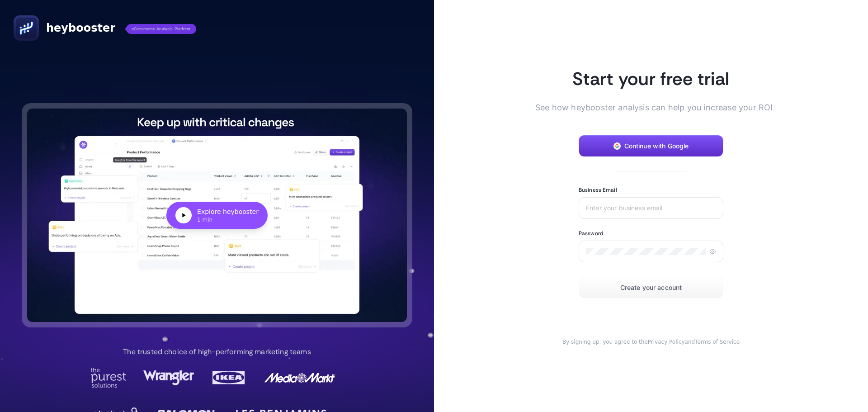 The image size is (868, 412). Describe the element at coordinates (216, 352) in the screenshot. I see `p: The trusted choice of high-performing marketing teams` at that location.